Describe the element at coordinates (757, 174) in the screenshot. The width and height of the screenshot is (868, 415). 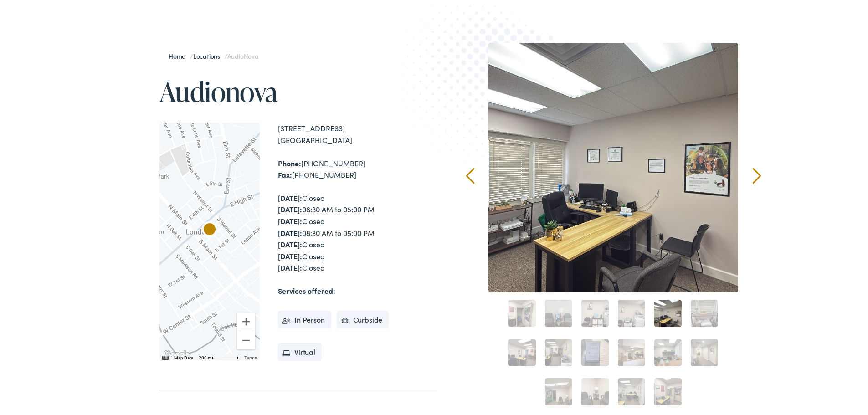
I see `a: Next` at that location.